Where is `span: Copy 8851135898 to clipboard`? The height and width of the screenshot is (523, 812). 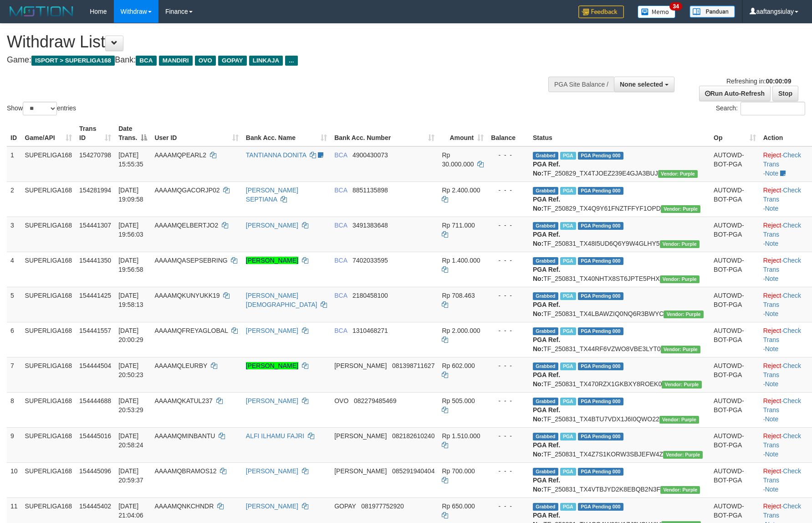
span: Copy 8851135898 to clipboard is located at coordinates (370, 190).